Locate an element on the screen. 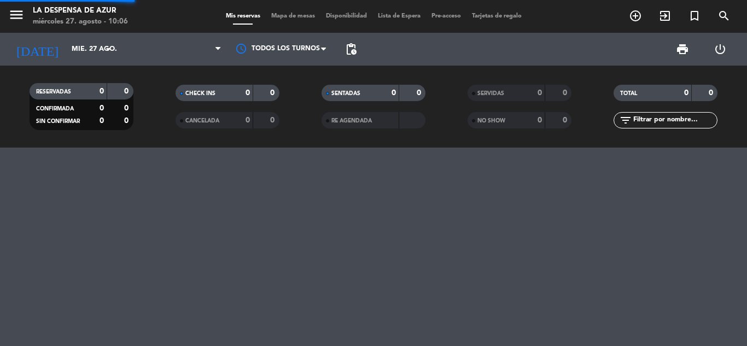 The width and height of the screenshot is (747, 346). span: pending_actions is located at coordinates (351, 49).